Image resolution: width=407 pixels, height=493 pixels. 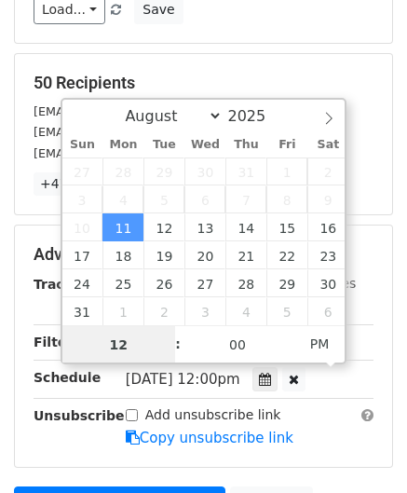 I want to click on input: Minute, so click(x=238, y=345).